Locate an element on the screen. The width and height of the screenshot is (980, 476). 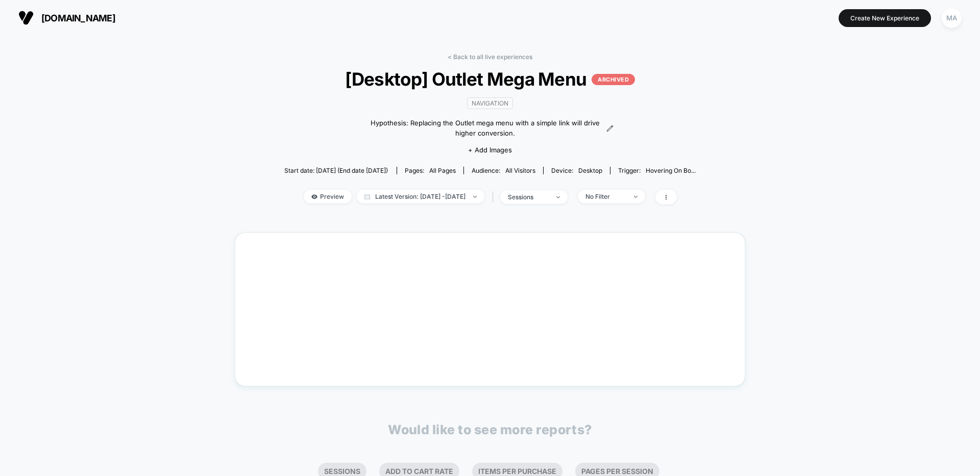
span: Device: is located at coordinates (576, 171).